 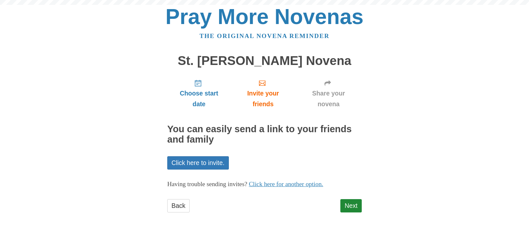 I want to click on a: Back, so click(x=178, y=205).